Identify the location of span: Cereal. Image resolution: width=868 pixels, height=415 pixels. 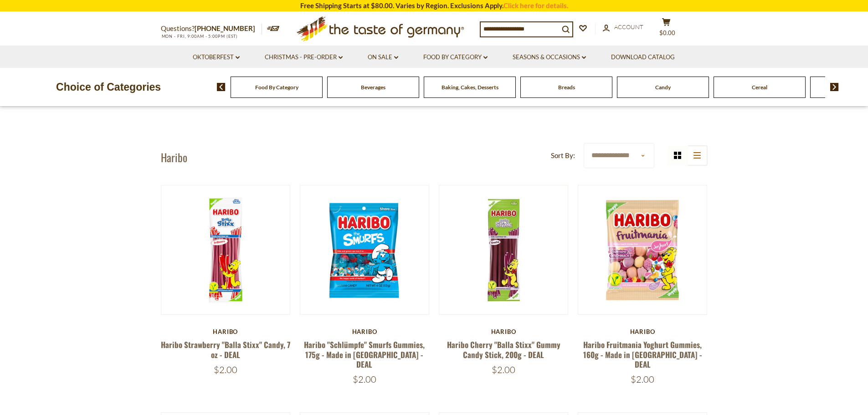
(760, 87).